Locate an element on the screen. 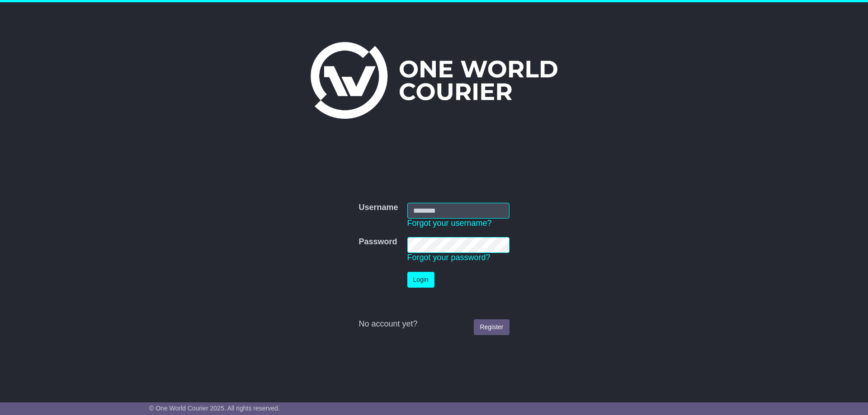 This screenshot has height=415, width=868. img: One World is located at coordinates (434, 80).